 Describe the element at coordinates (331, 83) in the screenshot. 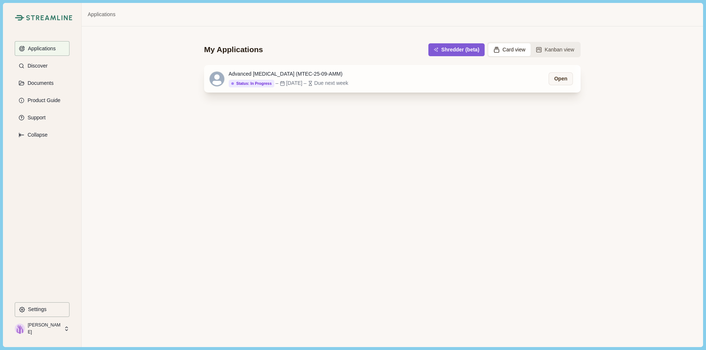

I see `div: Due next week` at that location.